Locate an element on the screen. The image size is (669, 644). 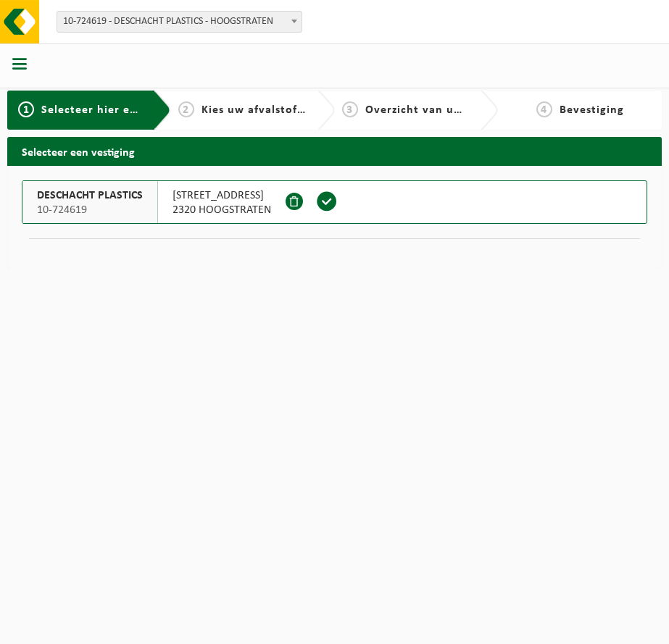
span: 10-724619 is located at coordinates (90, 210).